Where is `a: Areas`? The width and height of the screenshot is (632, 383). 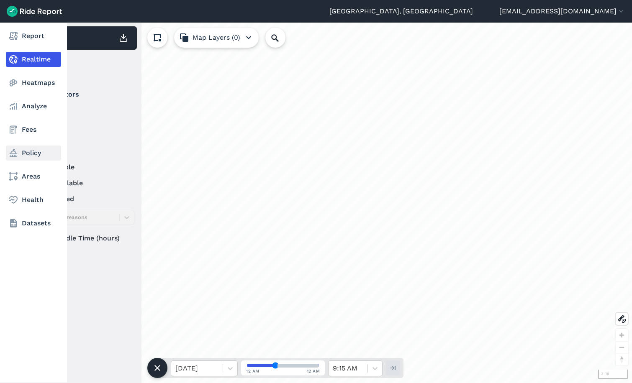
a: Areas is located at coordinates (33, 177).